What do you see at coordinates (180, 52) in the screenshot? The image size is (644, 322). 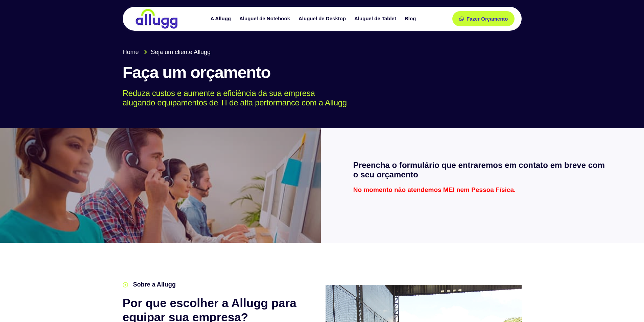 I see `span: Seja um cliente Allugg` at bounding box center [180, 52].